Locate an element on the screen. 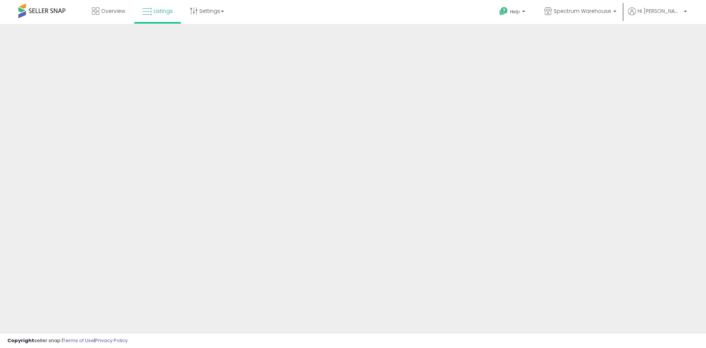  span: Listings is located at coordinates (163, 11).